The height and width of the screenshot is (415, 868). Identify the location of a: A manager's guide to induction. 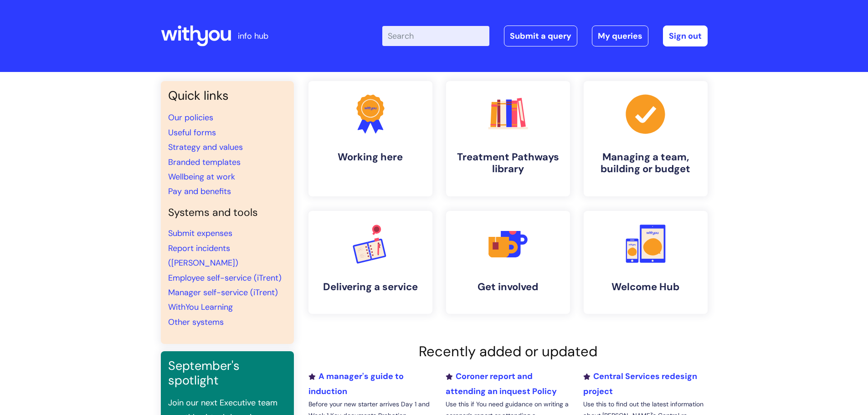
(356, 384).